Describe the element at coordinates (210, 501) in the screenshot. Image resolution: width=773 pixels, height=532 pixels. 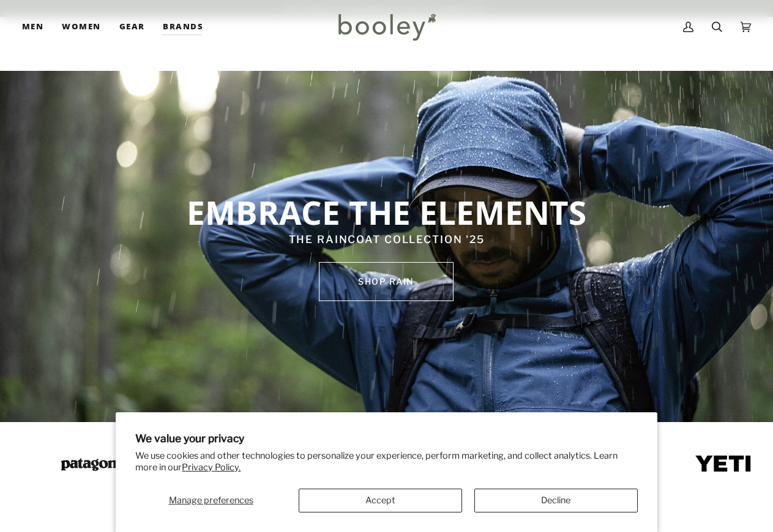
I see `button: Manage preferences` at that location.